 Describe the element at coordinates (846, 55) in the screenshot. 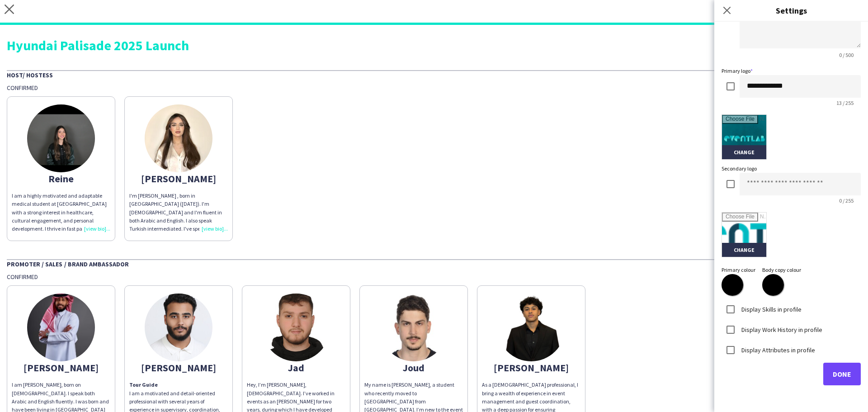

I see `span: 0 / 500` at that location.